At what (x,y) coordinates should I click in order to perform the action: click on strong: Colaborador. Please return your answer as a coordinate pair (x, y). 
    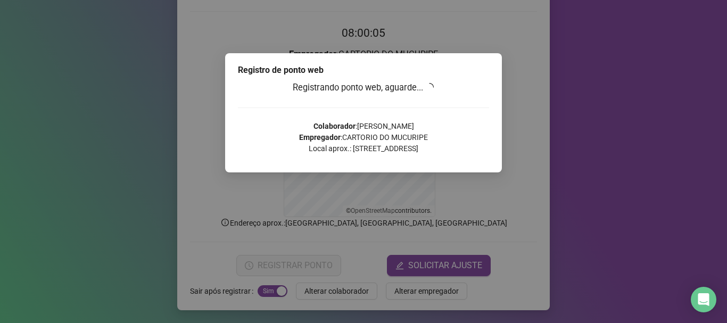
    Looking at the image, I should click on (334, 126).